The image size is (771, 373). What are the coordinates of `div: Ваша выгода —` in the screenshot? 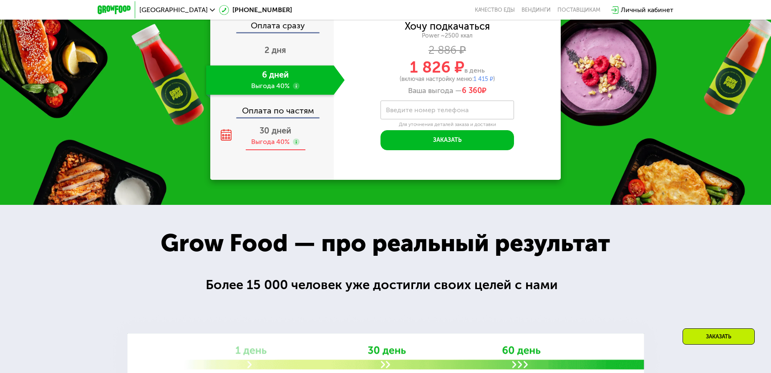 It's located at (447, 91).